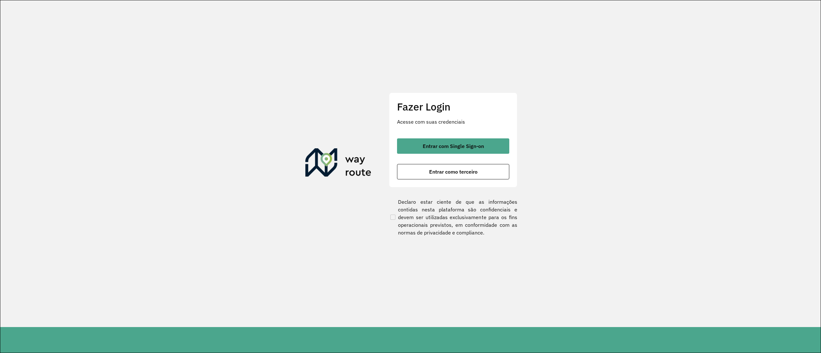 The image size is (821, 353). I want to click on h2: Fazer Login, so click(453, 107).